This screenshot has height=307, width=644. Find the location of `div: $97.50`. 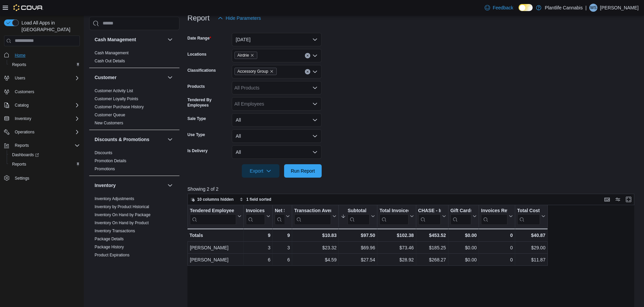

div: $97.50 is located at coordinates (358, 235).